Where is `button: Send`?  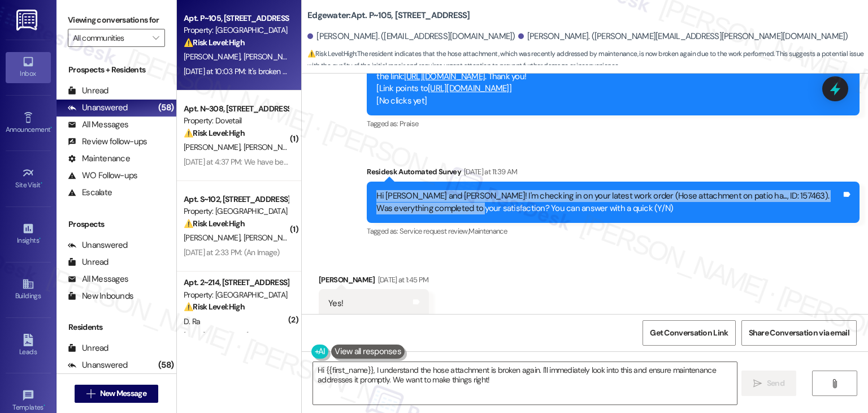
button: Send is located at coordinates (769, 383).